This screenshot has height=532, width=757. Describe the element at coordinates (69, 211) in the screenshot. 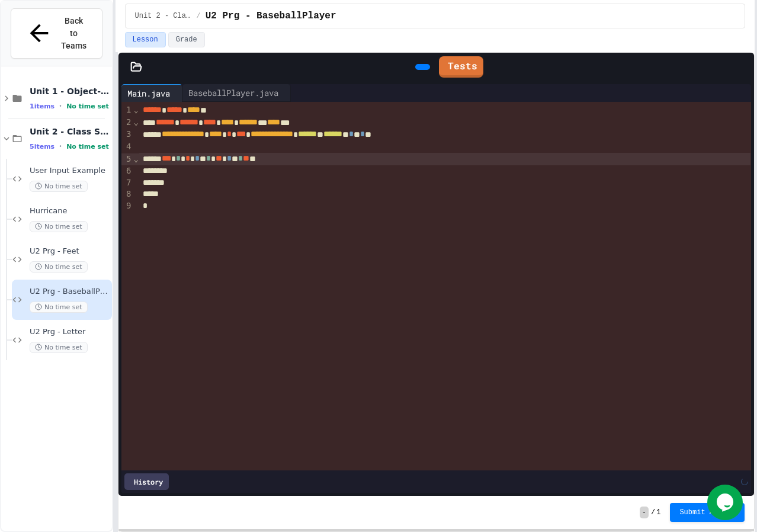

I see `span: Hurricane` at that location.